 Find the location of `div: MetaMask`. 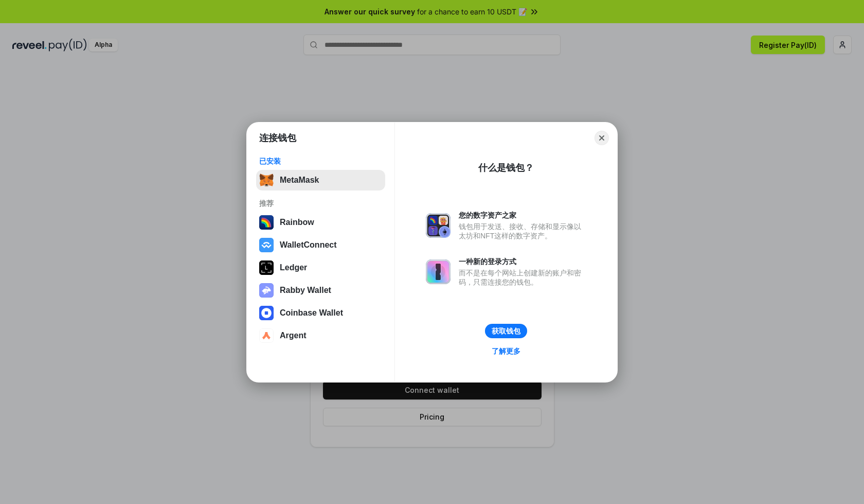

div: MetaMask is located at coordinates (299, 180).